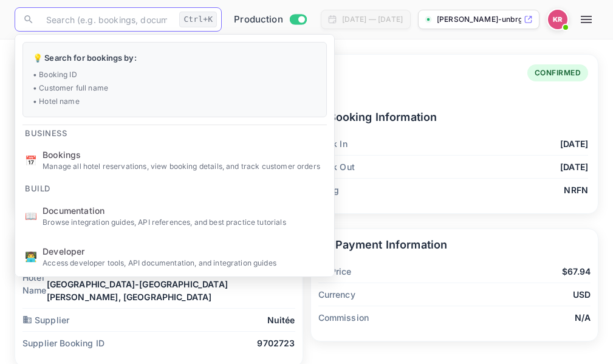 The height and width of the screenshot is (364, 613). I want to click on span: Build, so click(37, 186).